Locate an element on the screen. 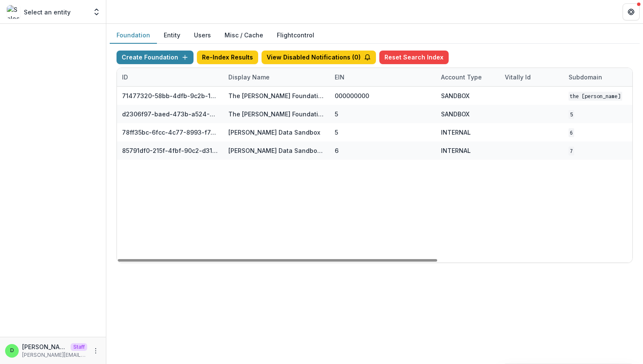  img: Select an entity is located at coordinates (14, 12).